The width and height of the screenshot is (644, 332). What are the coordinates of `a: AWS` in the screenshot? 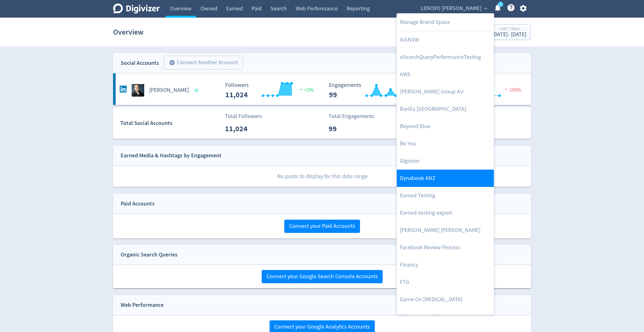 It's located at (445, 74).